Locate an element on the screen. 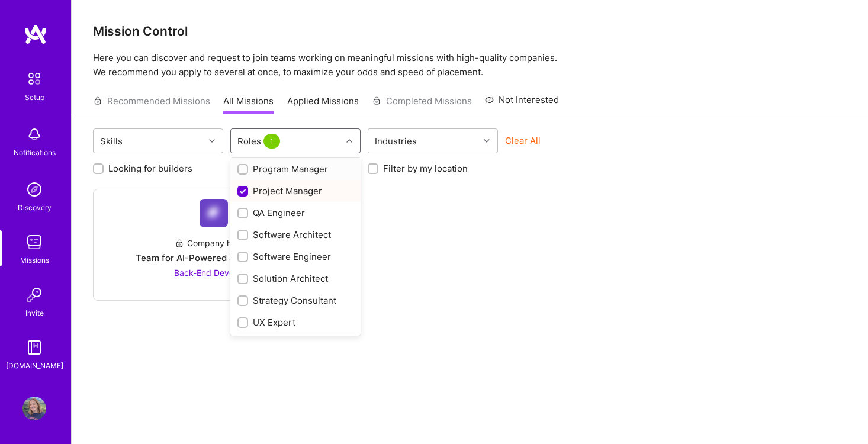 The height and width of the screenshot is (444, 868). h3: Mission Control is located at coordinates (469, 31).